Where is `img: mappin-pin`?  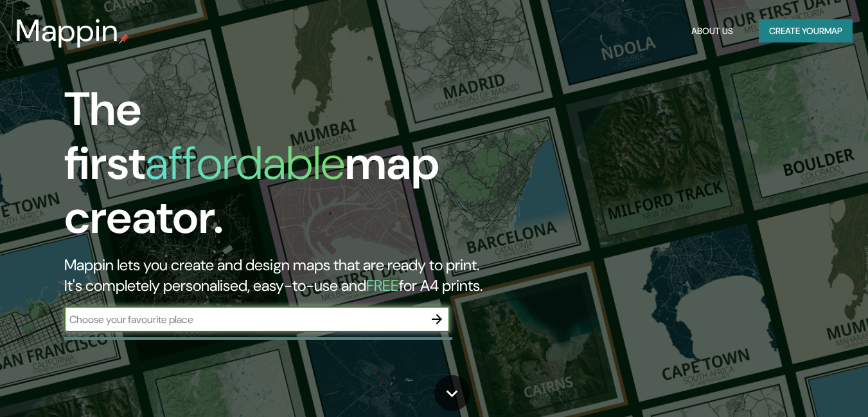 img: mappin-pin is located at coordinates (124, 38).